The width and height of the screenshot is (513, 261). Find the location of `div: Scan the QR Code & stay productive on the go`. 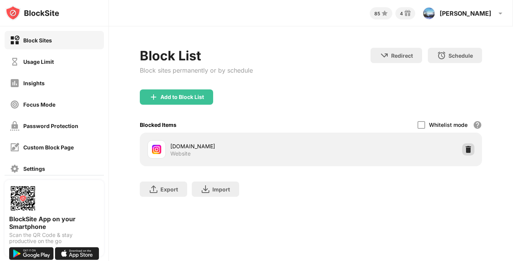

div: Scan the QR Code & stay productive on the go is located at coordinates (54, 238).